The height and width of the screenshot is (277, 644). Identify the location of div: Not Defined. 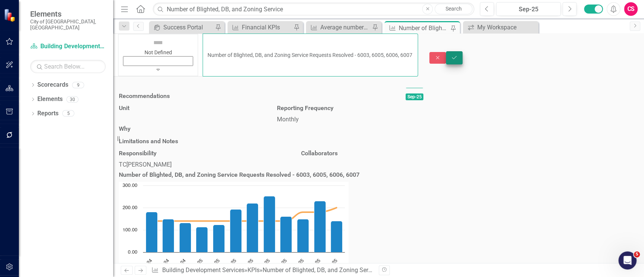
(158, 52).